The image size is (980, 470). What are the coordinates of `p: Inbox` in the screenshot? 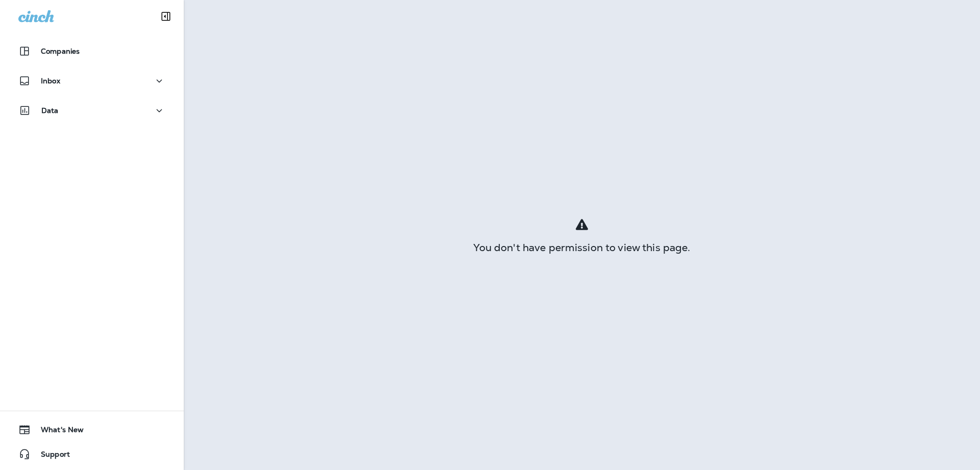 It's located at (51, 81).